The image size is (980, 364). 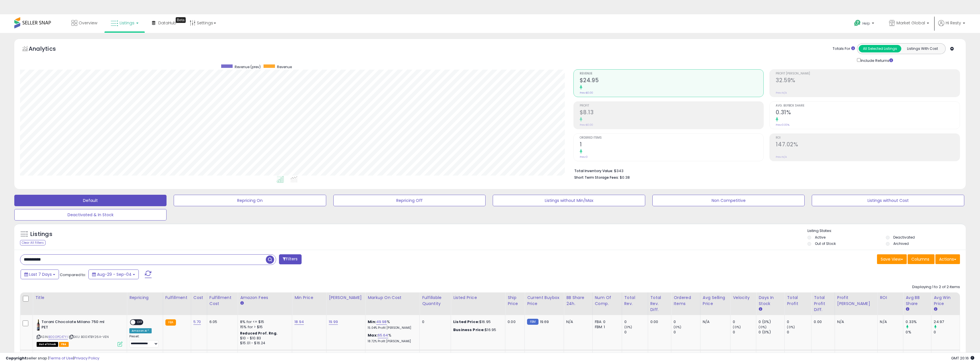 I want to click on div: Min Price, so click(x=309, y=297).